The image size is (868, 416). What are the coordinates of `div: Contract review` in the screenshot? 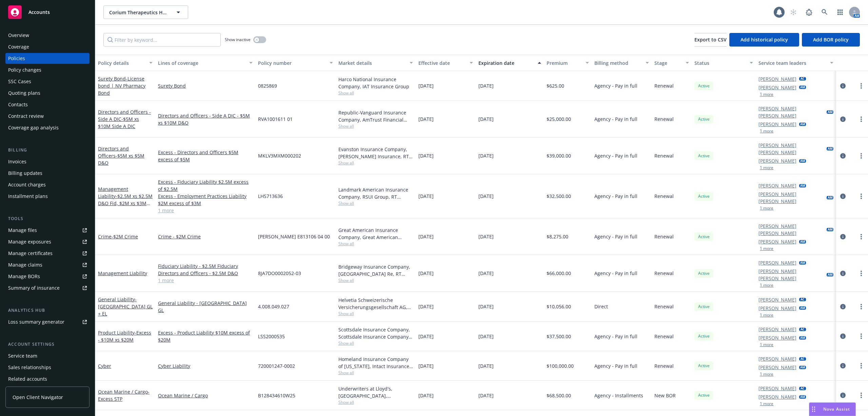 It's located at (26, 116).